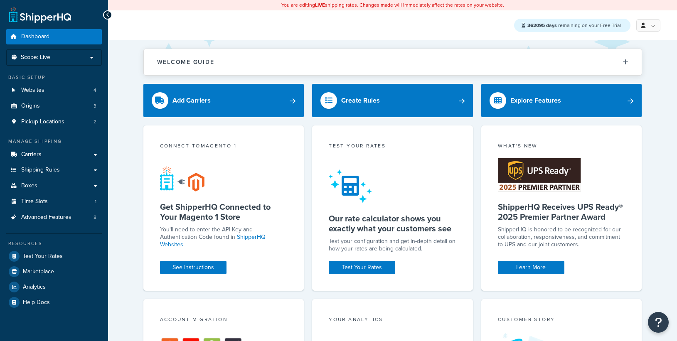 The image size is (677, 341). Describe the element at coordinates (54, 106) in the screenshot. I see `a: Origins3` at that location.